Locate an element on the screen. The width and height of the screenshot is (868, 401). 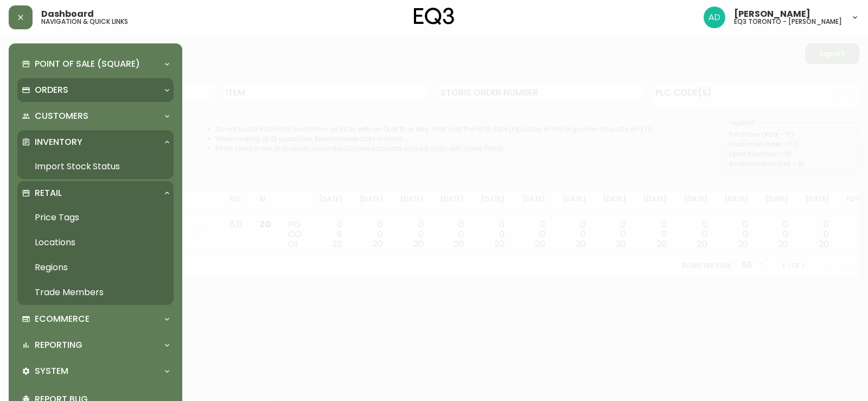
p: System is located at coordinates (51, 372).